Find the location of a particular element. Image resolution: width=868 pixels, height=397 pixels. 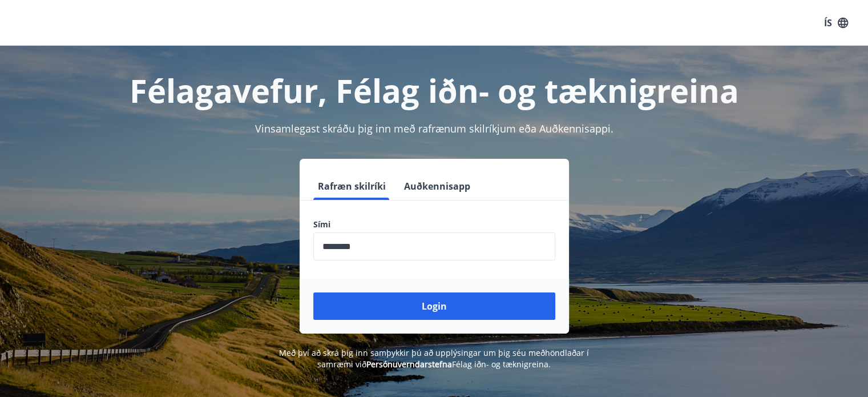

a: Persónuverndarstefna is located at coordinates (409, 364).